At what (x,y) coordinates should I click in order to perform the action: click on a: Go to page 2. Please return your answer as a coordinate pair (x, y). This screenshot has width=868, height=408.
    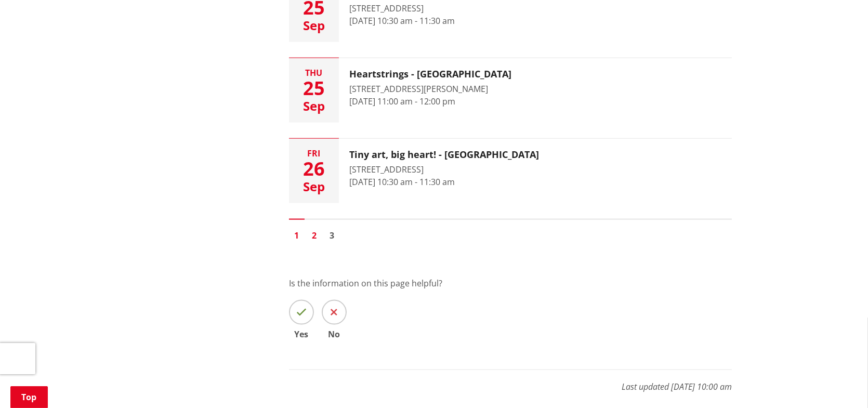
    Looking at the image, I should click on (314, 235).